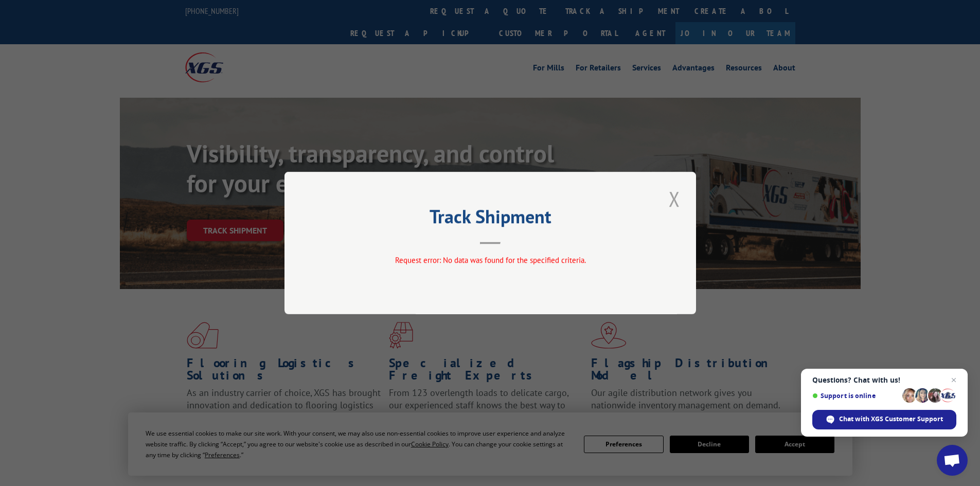 Image resolution: width=980 pixels, height=486 pixels. Describe the element at coordinates (490, 260) in the screenshot. I see `span: Request error: No data was found for the specified criteria.` at that location.